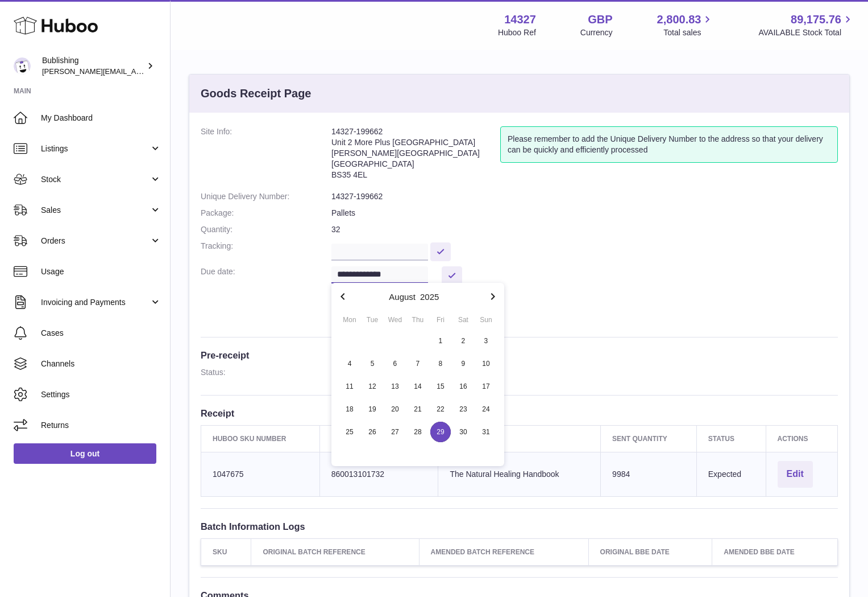 This screenshot has height=597, width=868. What do you see at coordinates (688, 32) in the screenshot?
I see `span: Total sales` at bounding box center [688, 32].